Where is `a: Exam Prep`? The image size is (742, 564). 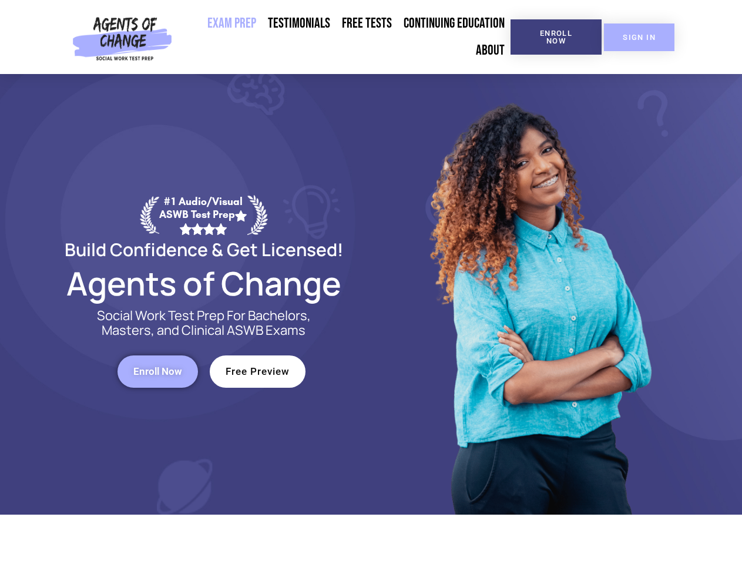
a: Exam Prep is located at coordinates (232, 24).